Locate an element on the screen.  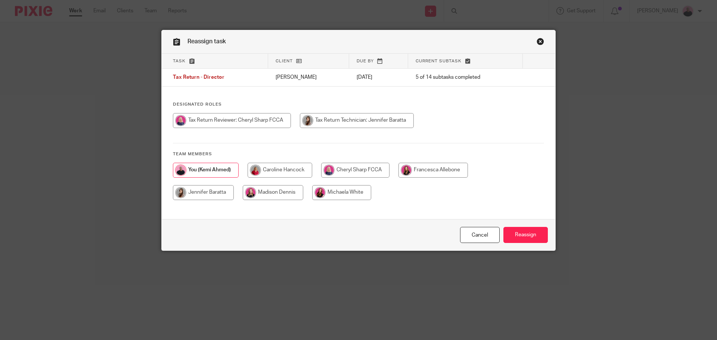
td: 5 of 14 subtasks completed is located at coordinates (465, 78).